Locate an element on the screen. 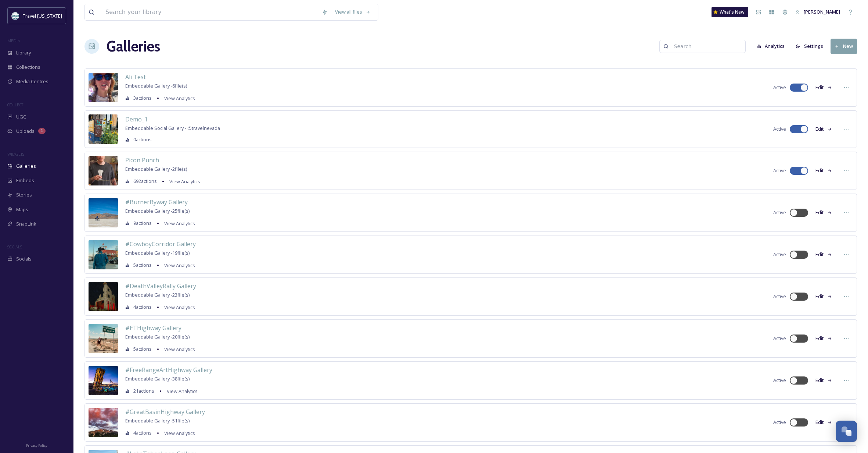 This screenshot has width=868, height=453. img: 1dee5108-95b0-4cda-bf3e-9f0c10e4c1e6.jpg is located at coordinates (103, 339).